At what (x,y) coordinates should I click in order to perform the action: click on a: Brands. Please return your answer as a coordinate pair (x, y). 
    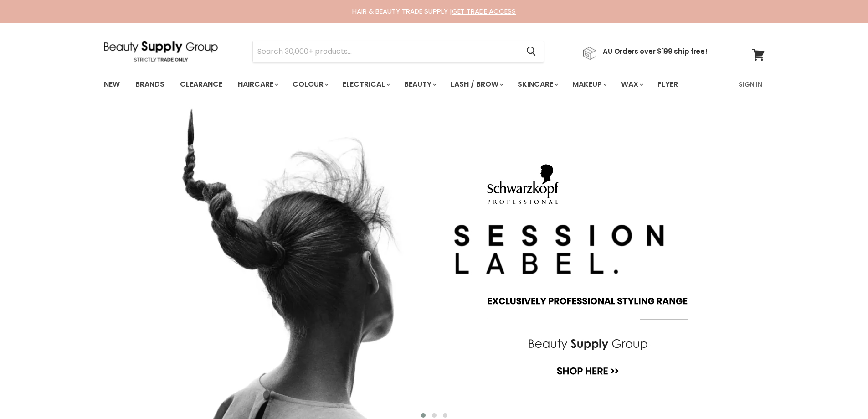
    Looking at the image, I should click on (150, 84).